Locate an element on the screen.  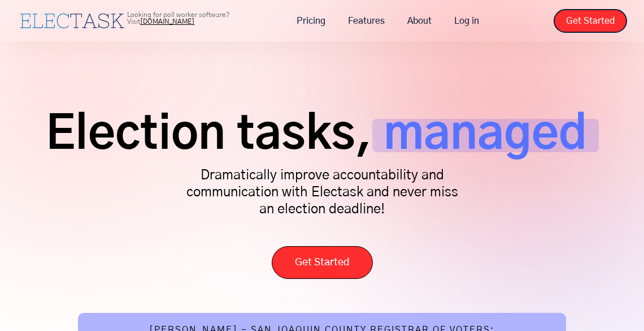
a: Log in is located at coordinates (467, 21).